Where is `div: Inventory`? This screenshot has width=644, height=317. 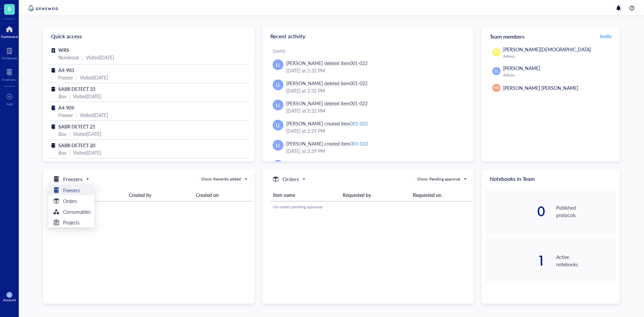
div: Inventory is located at coordinates (9, 79).